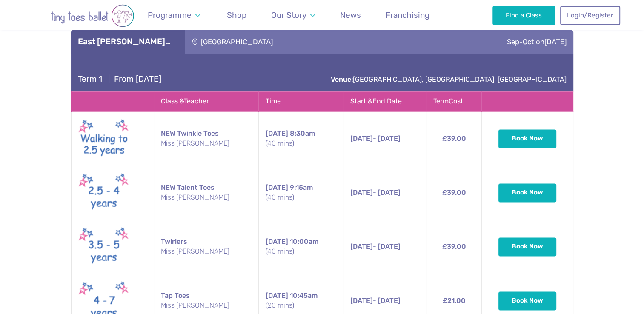  What do you see at coordinates (408, 15) in the screenshot?
I see `a: Franchising` at bounding box center [408, 15].